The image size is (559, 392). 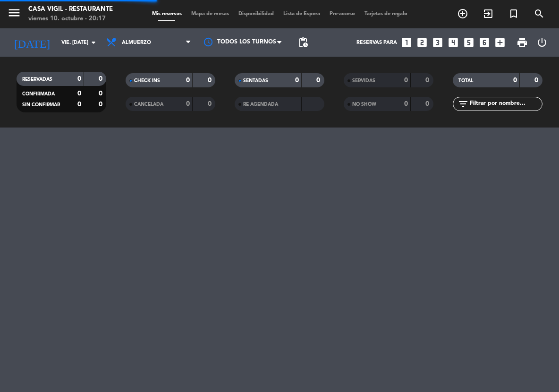 I want to click on i: add_circle_outline, so click(x=463, y=14).